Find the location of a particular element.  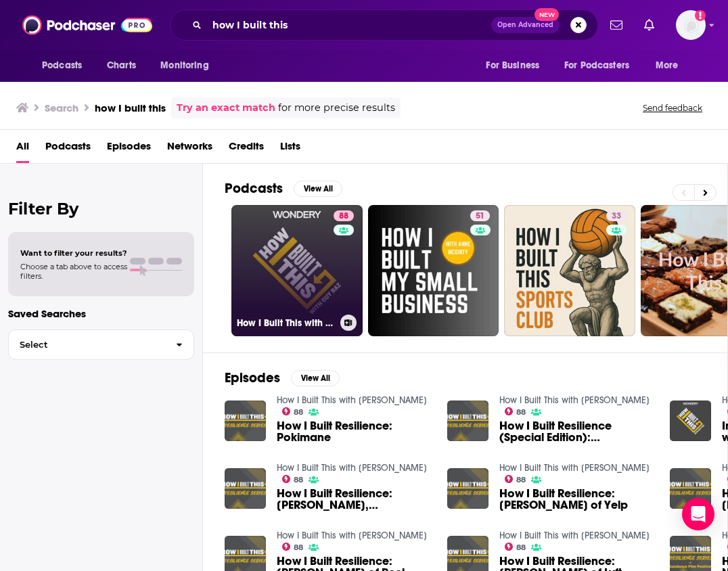

img: How I Built Resilience: Jeremy Stoppelman of Yelp is located at coordinates (468, 488).